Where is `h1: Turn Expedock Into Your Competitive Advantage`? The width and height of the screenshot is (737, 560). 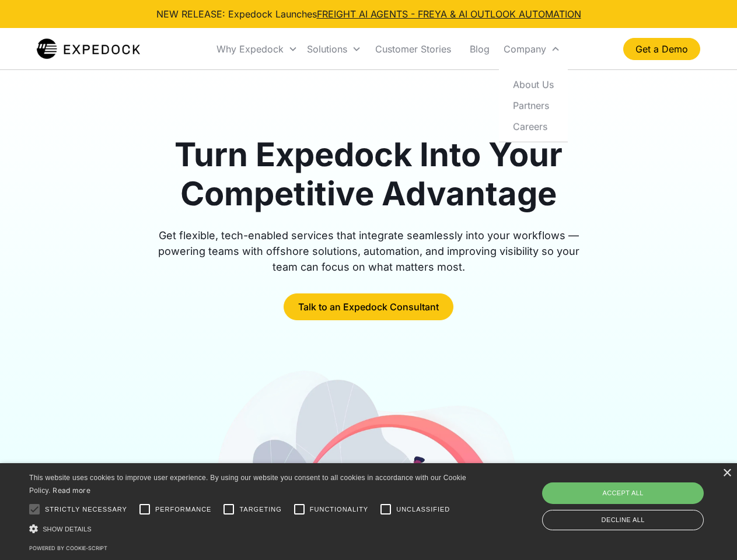 h1: Turn Expedock Into Your Competitive Advantage is located at coordinates (368, 174).